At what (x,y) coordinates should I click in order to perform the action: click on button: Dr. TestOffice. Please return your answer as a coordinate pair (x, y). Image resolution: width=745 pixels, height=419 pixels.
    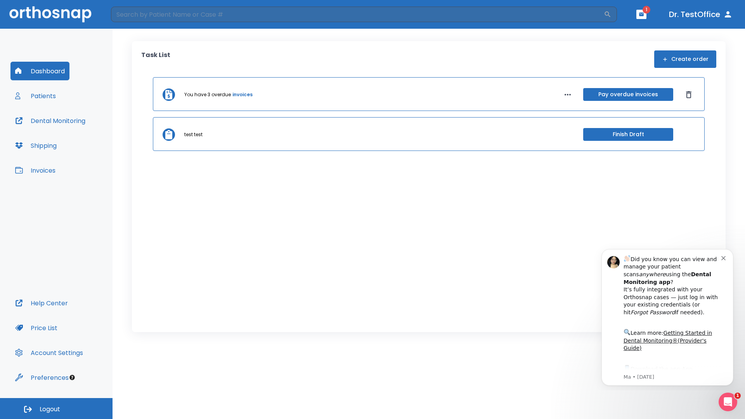
    Looking at the image, I should click on (701, 14).